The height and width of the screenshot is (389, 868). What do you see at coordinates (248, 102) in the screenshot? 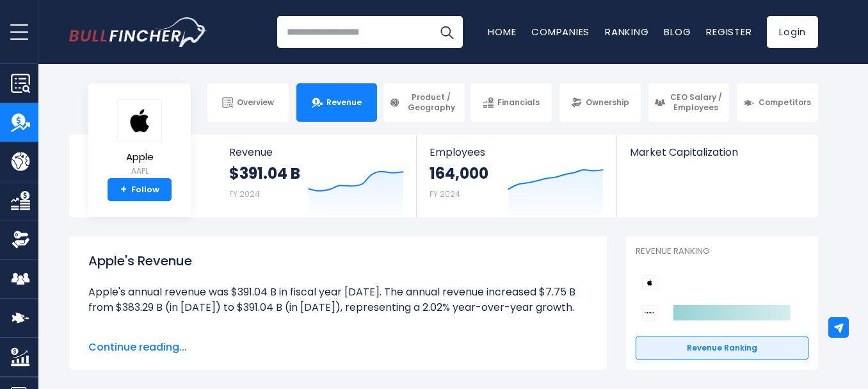
I see `a: Overview` at bounding box center [248, 102].